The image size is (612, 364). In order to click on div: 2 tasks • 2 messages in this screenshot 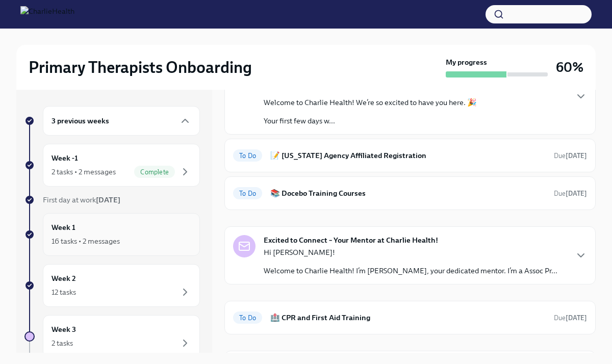, I will do `click(84, 172)`.